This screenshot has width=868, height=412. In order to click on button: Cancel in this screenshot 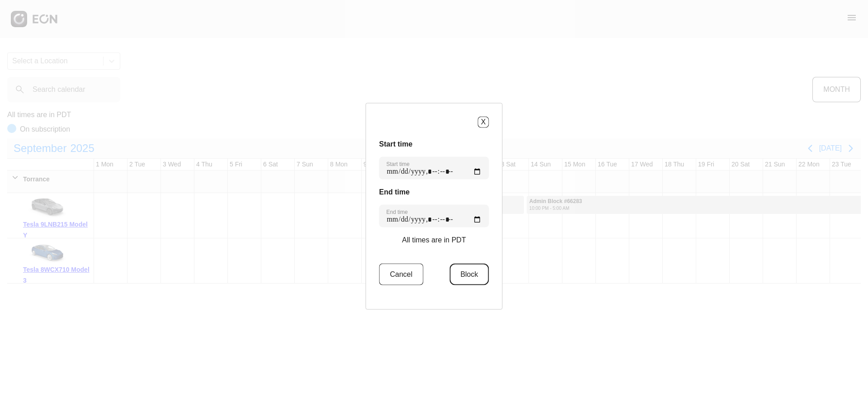, I will do `click(401, 274)`.